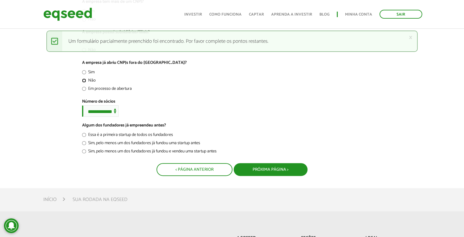  I want to click on label: Sim, so click(88, 73).